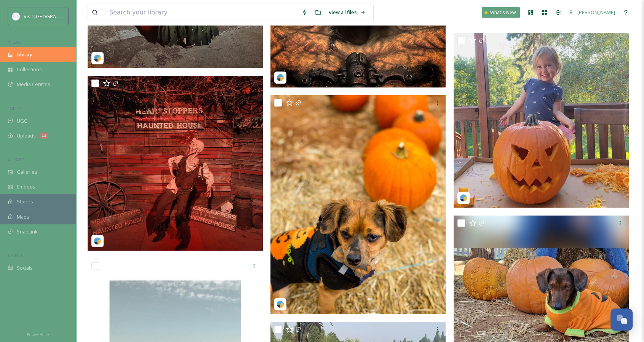 This screenshot has width=644, height=342. I want to click on a: View all files, so click(347, 12).